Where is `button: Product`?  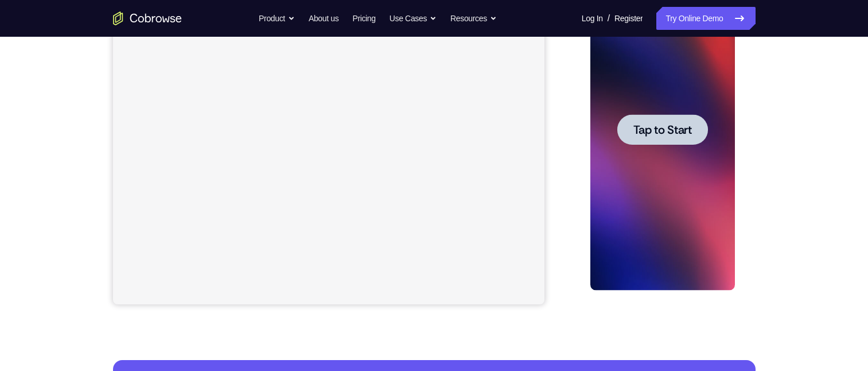 button: Product is located at coordinates (277, 18).